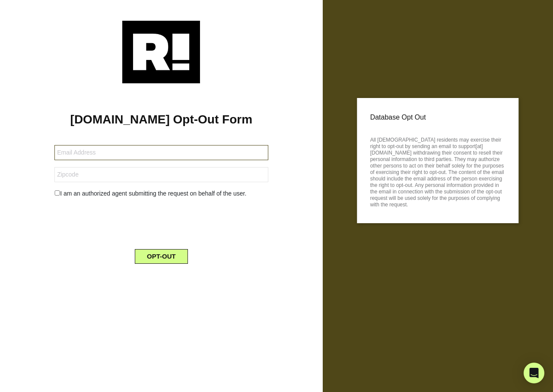 Image resolution: width=553 pixels, height=392 pixels. Describe the element at coordinates (161, 174) in the screenshot. I see `input: Zipcode` at that location.